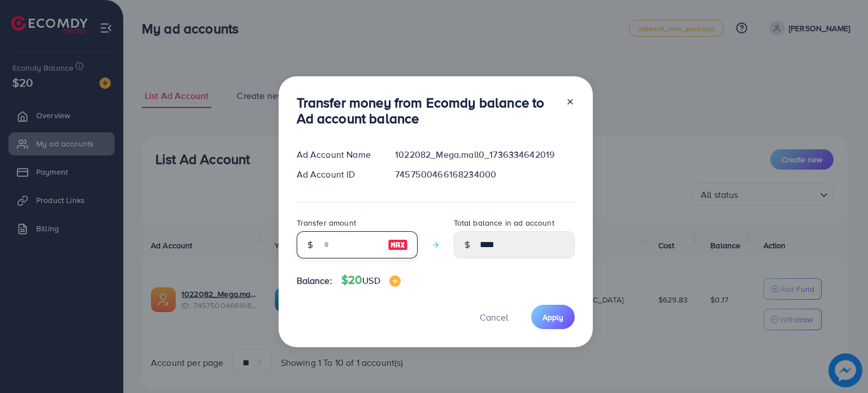 The height and width of the screenshot is (393, 868). Describe the element at coordinates (553, 317) in the screenshot. I see `button: Apply` at that location.